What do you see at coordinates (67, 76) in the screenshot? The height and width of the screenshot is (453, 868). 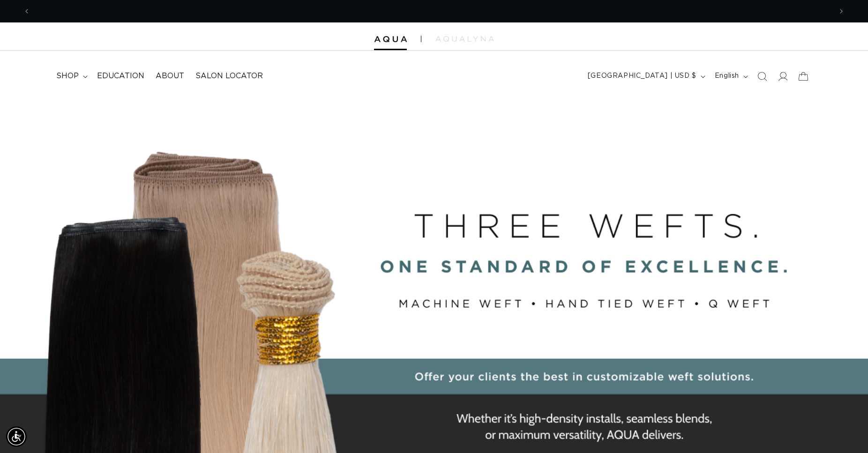 I see `span: shop` at bounding box center [67, 76].